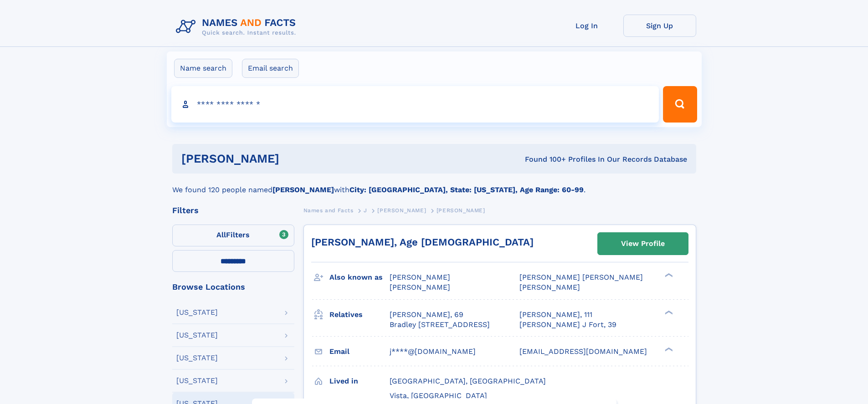 Image resolution: width=868 pixels, height=404 pixels. I want to click on h3: Lived in, so click(359, 381).